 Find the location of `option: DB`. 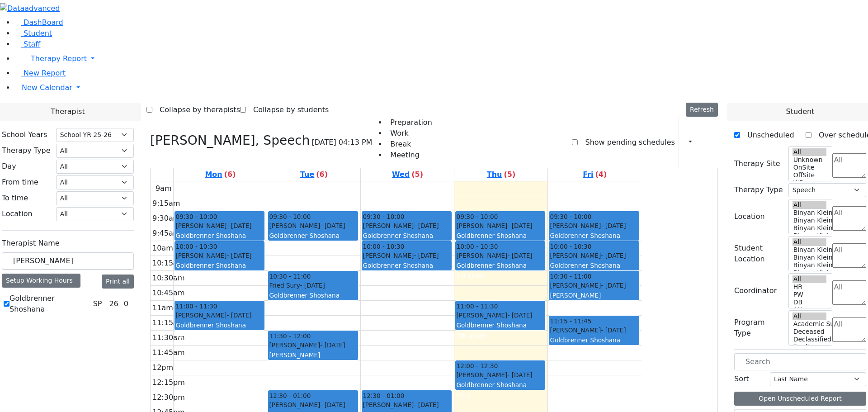

option: DB is located at coordinates (810, 302).